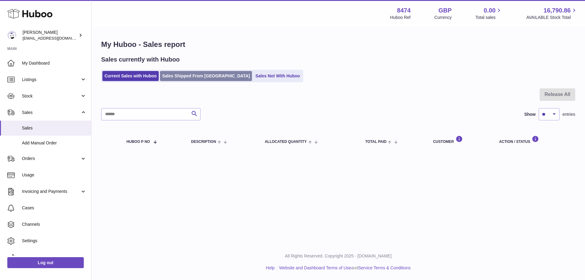 The width and height of the screenshot is (585, 280). I want to click on span: Channels, so click(54, 224).